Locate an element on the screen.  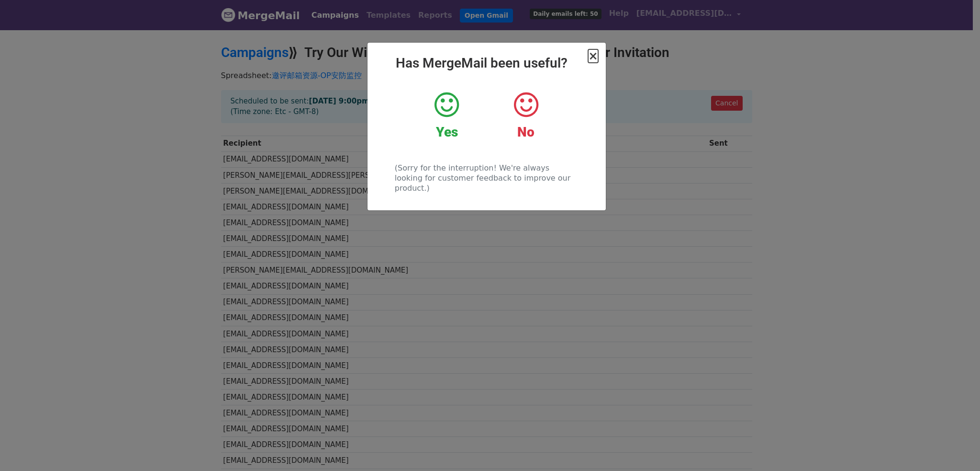
a: Yes is located at coordinates (446, 116).